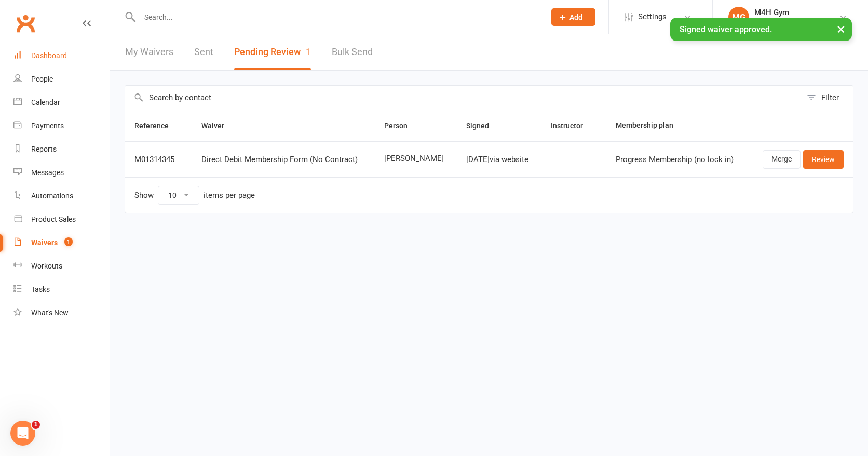 This screenshot has width=868, height=456. What do you see at coordinates (61, 290) in the screenshot?
I see `a: Tasks` at bounding box center [61, 290].